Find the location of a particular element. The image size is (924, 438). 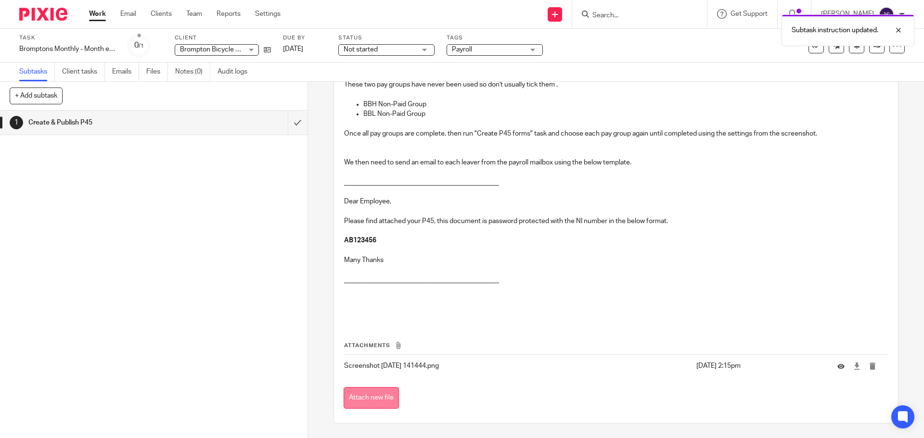

img: Pixie is located at coordinates (43, 14).